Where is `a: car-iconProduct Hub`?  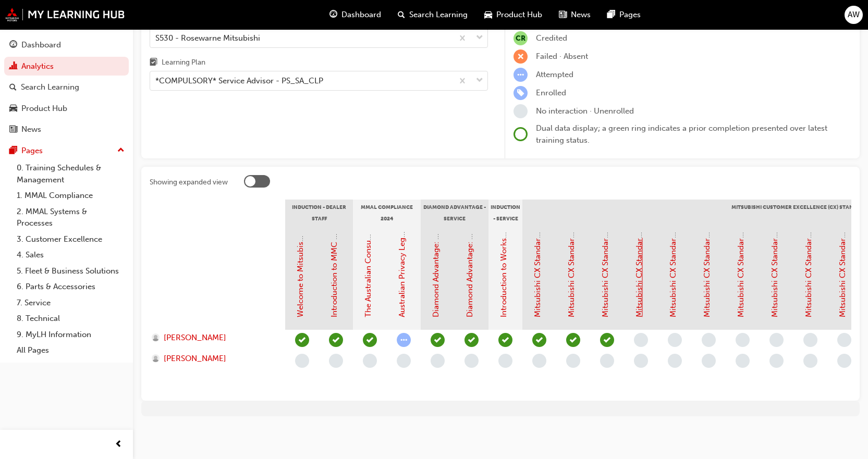 a: car-iconProduct Hub is located at coordinates (513, 14).